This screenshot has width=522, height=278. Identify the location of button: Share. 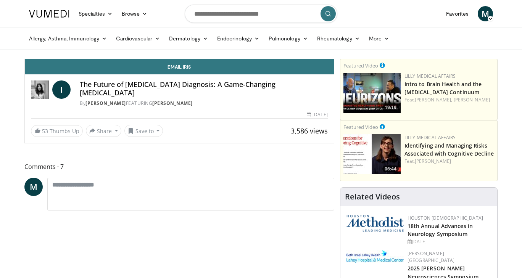
(103, 131).